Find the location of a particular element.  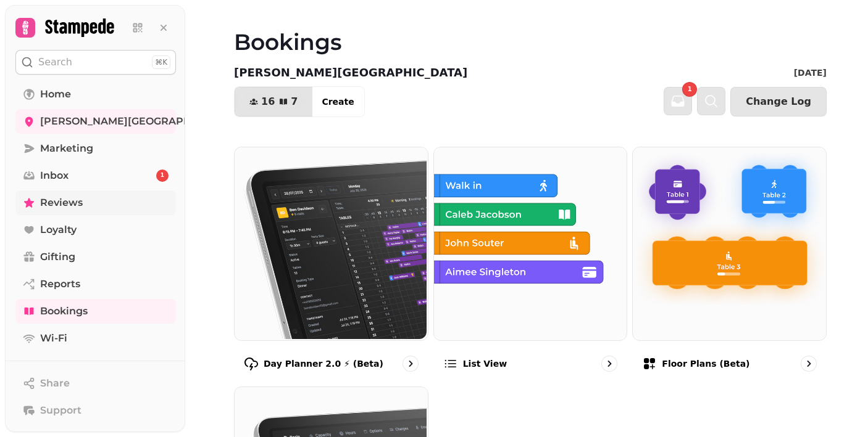

span: Home is located at coordinates (55, 94).